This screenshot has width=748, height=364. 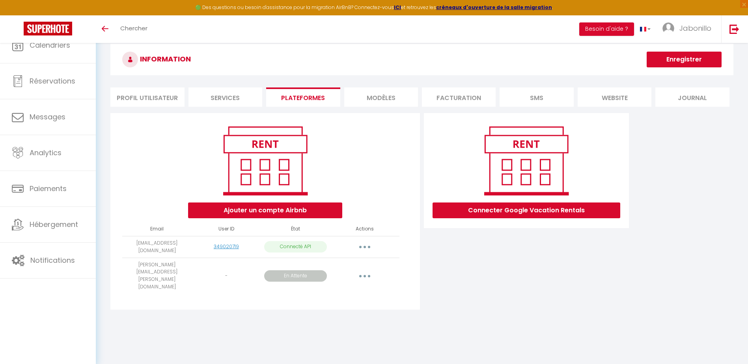 I want to click on li: SMS, so click(x=536, y=97).